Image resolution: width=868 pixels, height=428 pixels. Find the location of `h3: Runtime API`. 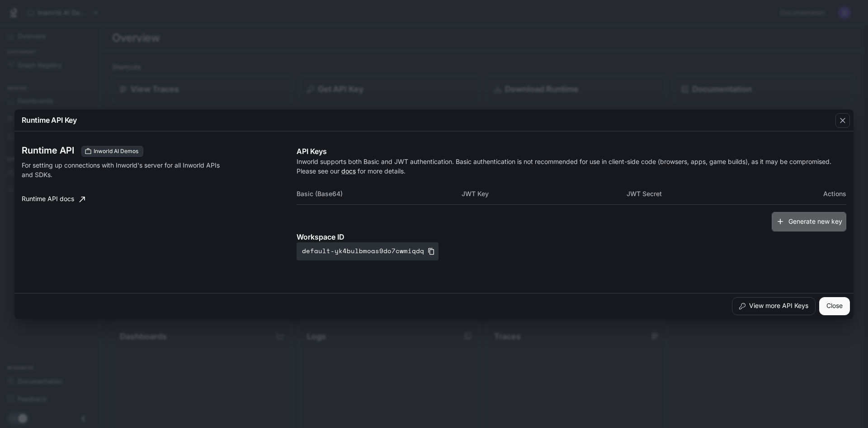

h3: Runtime API is located at coordinates (48, 150).